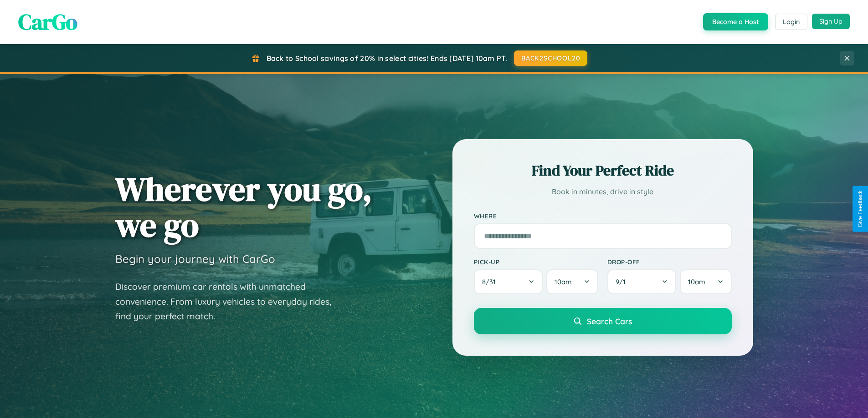 This screenshot has height=418, width=868. Describe the element at coordinates (603, 321) in the screenshot. I see `button: Search Cars` at that location.